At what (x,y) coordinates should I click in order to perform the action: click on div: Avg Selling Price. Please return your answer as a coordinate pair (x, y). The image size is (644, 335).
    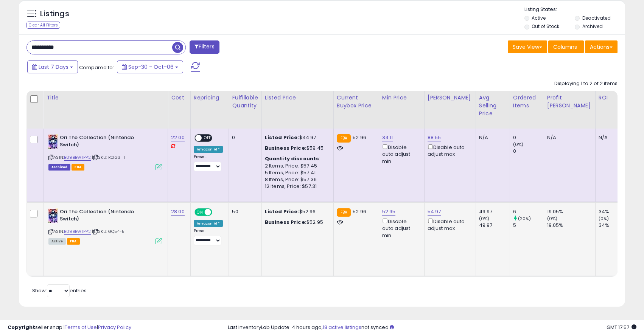
    Looking at the image, I should click on (493, 105).